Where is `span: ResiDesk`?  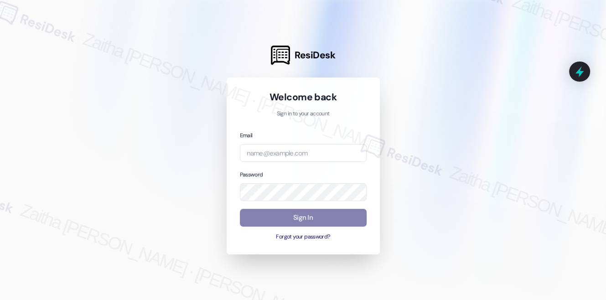
span: ResiDesk is located at coordinates (315, 55).